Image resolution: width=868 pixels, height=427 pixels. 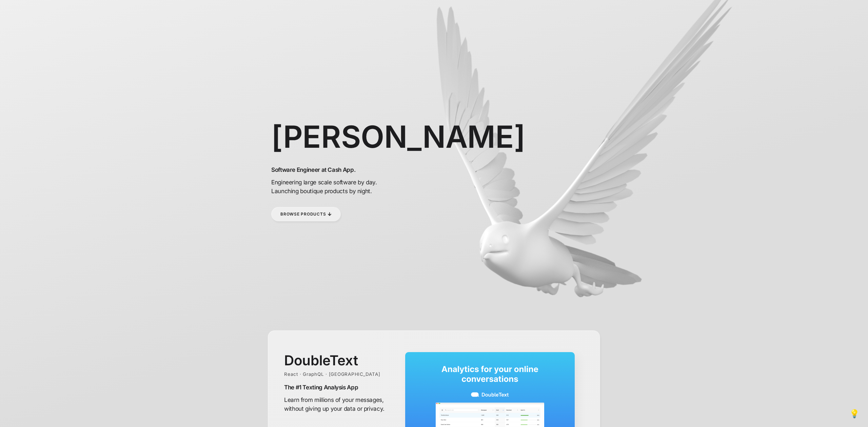 I want to click on h2: The #1 Texting Analysis App, so click(x=339, y=387).